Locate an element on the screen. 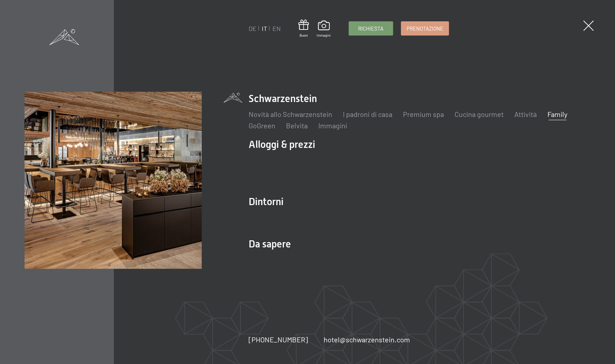 The height and width of the screenshot is (364, 615). a: Cucina gourmet is located at coordinates (479, 114).